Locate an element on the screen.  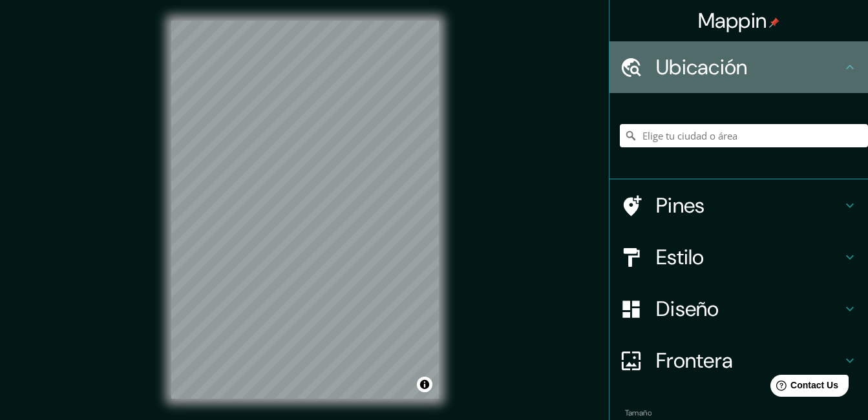
label: Tamaño is located at coordinates (638, 413).